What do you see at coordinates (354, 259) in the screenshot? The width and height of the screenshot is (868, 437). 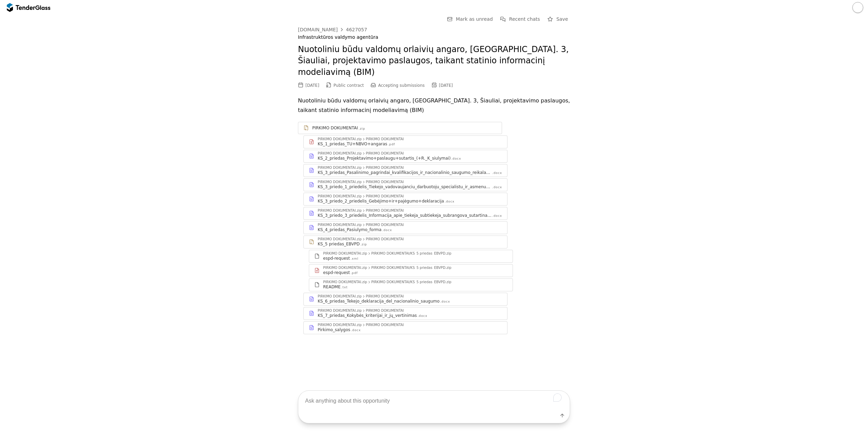 I see `div: .xml` at bounding box center [354, 259].